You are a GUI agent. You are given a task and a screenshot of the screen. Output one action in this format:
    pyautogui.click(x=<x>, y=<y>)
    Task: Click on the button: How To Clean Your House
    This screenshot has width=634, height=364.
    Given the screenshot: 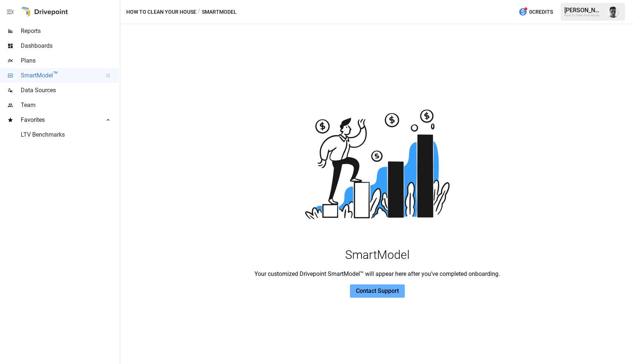 What is the action you would take?
    pyautogui.click(x=161, y=12)
    